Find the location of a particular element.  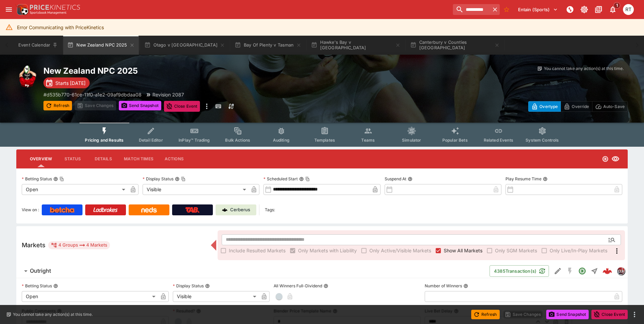

span: System Controls is located at coordinates (542, 140).